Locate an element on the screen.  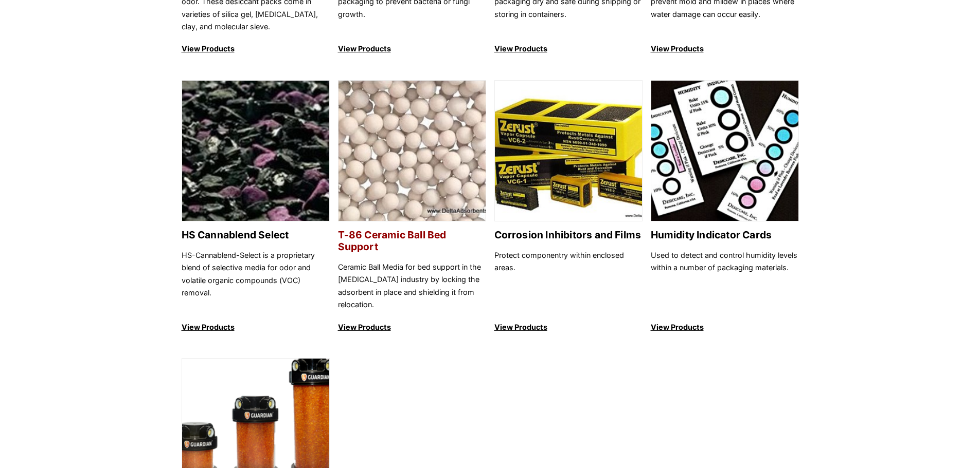
p: HS-Cannablend-Select is a proprietary blend of selective media for odor and volatile organic comp... is located at coordinates (255, 280).